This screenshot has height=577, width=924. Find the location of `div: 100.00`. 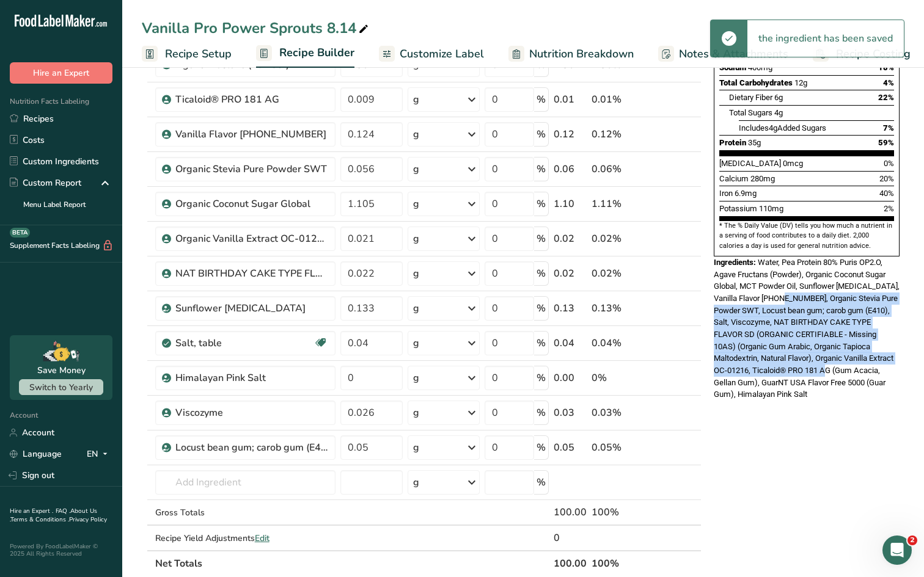

div: 100.00 is located at coordinates (571, 513).